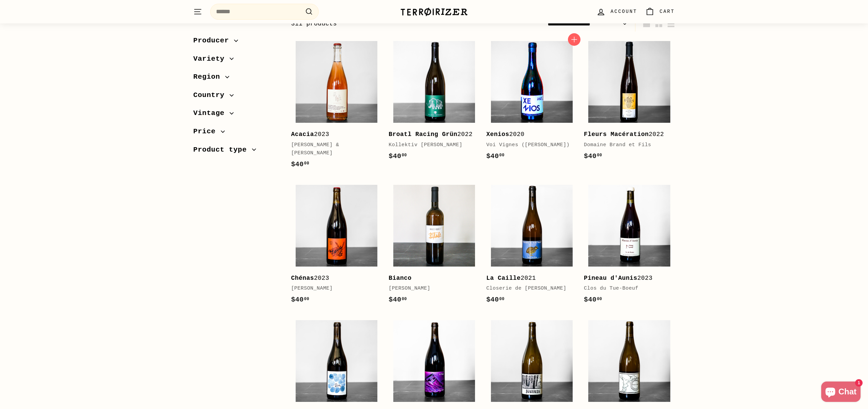 This screenshot has height=409, width=868. What do you see at coordinates (387, 23) in the screenshot?
I see `div: 311 products` at bounding box center [387, 23].